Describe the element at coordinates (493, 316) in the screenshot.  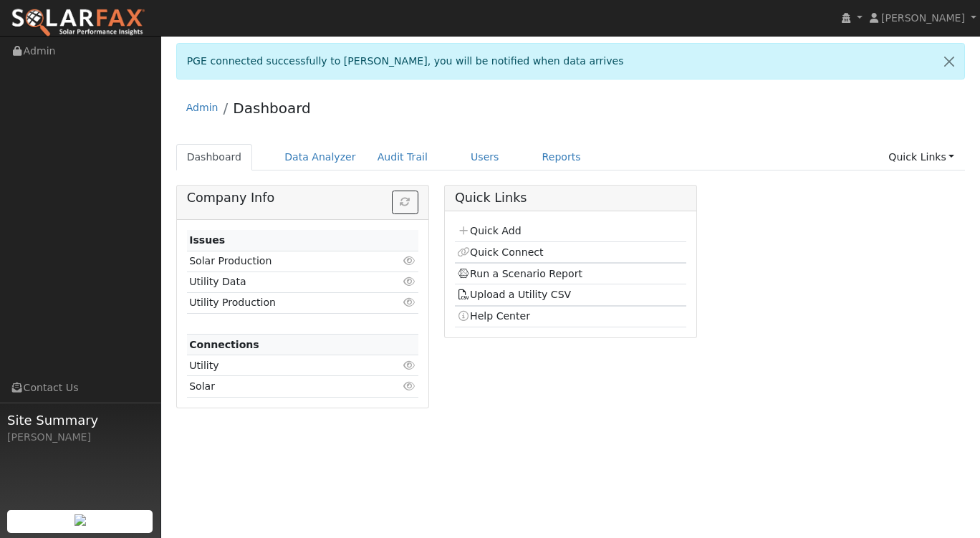
I see `a: Help Center` at that location.